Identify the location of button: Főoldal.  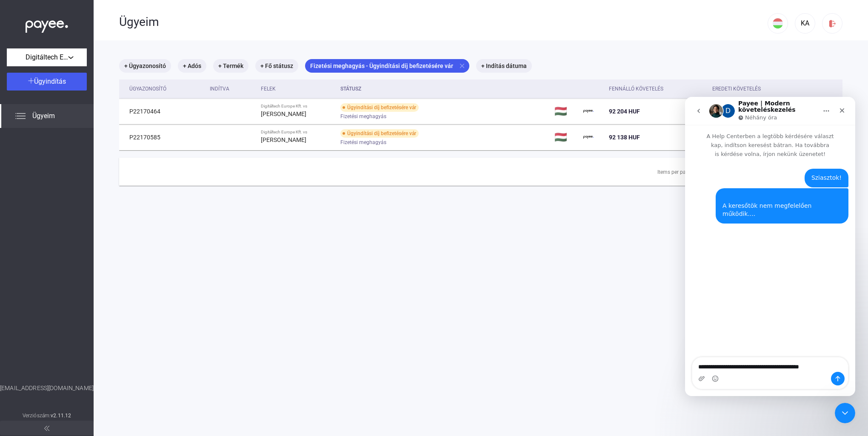
(141, 14).